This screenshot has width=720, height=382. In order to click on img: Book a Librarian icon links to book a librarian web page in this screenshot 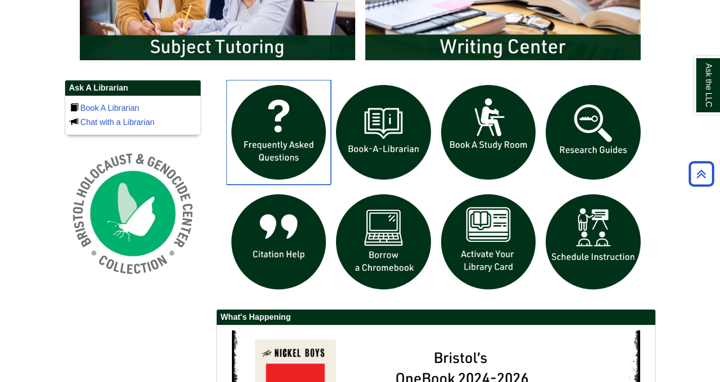, I will do `click(384, 132)`.